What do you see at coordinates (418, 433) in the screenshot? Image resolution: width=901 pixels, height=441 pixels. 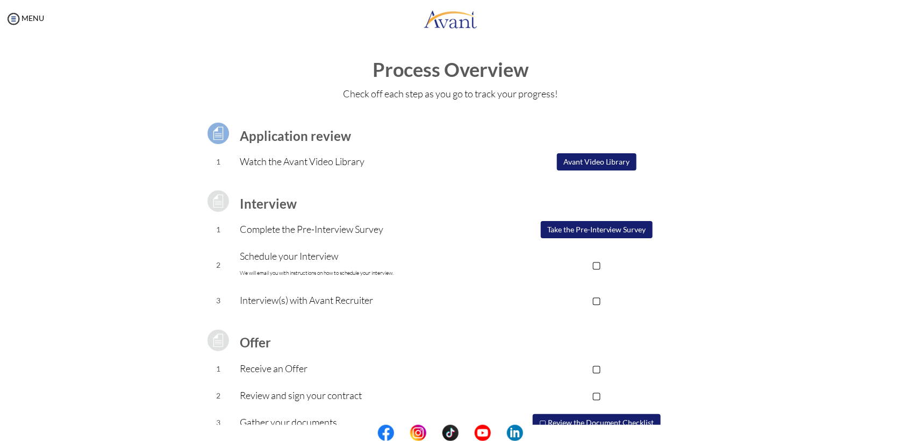 I see `img: in.png` at bounding box center [418, 433].